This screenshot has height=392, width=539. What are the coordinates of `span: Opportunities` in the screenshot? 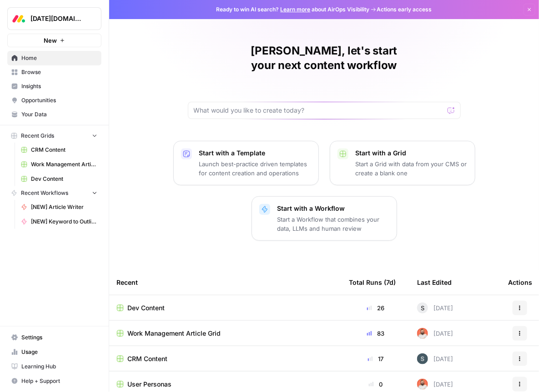 It's located at (59, 100).